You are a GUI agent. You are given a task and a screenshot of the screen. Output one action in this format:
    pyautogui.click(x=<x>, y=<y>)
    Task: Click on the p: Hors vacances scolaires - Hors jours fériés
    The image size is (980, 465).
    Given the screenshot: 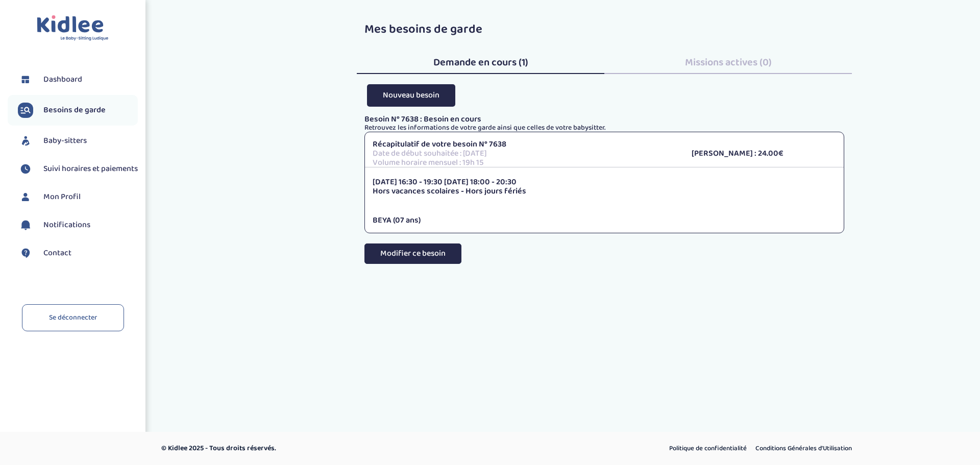 What is the action you would take?
    pyautogui.click(x=604, y=191)
    